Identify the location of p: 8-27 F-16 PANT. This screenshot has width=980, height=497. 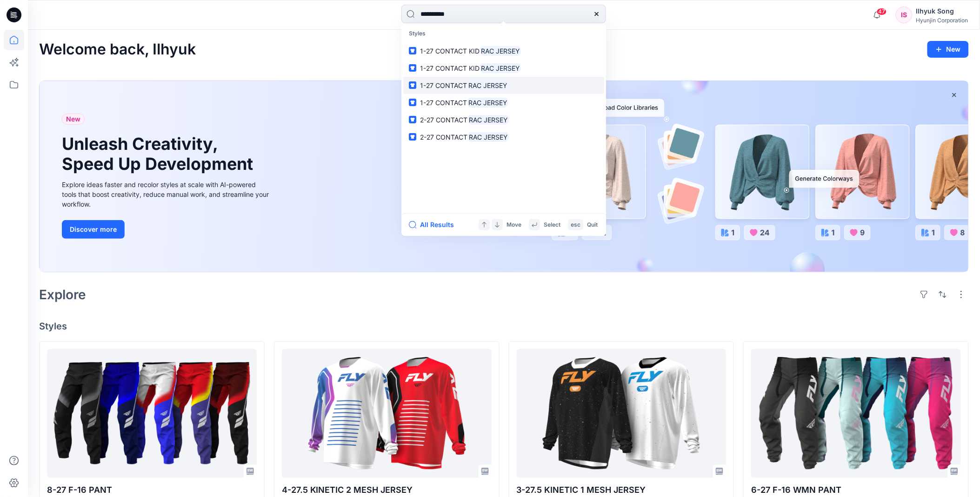
(151, 490).